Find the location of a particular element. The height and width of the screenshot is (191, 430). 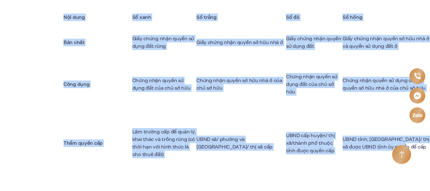

td: Giấy chứng nhận quyền sở hữu nhà ở is located at coordinates (241, 43).